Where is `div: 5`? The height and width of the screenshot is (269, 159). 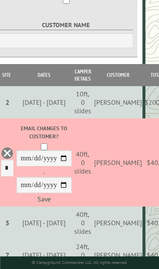 div: 5 is located at coordinates (7, 223).